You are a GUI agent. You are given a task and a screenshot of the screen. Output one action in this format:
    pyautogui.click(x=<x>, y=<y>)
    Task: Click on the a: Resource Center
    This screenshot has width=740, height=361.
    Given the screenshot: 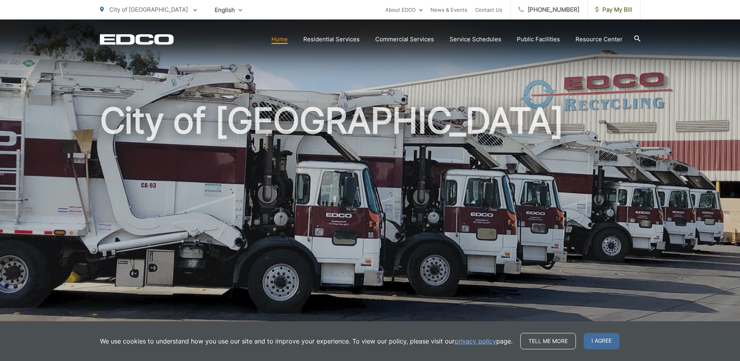 What is the action you would take?
    pyautogui.click(x=599, y=39)
    